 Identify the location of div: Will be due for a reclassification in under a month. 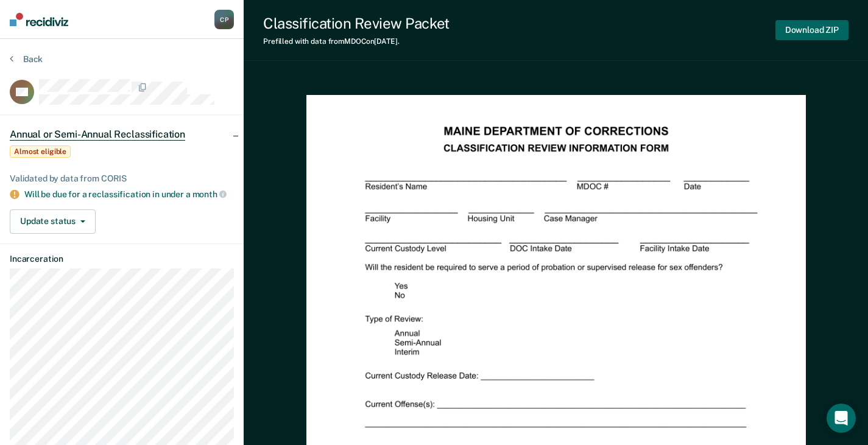
(129, 194).